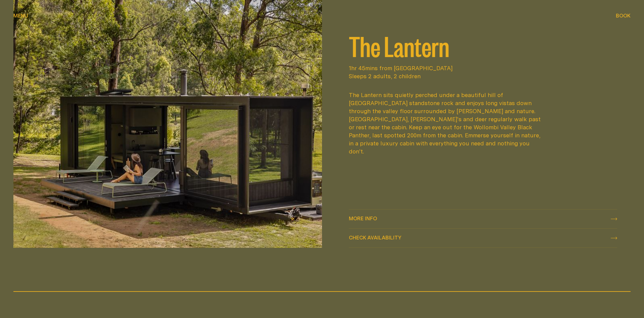  I want to click on a: More info, so click(483, 219).